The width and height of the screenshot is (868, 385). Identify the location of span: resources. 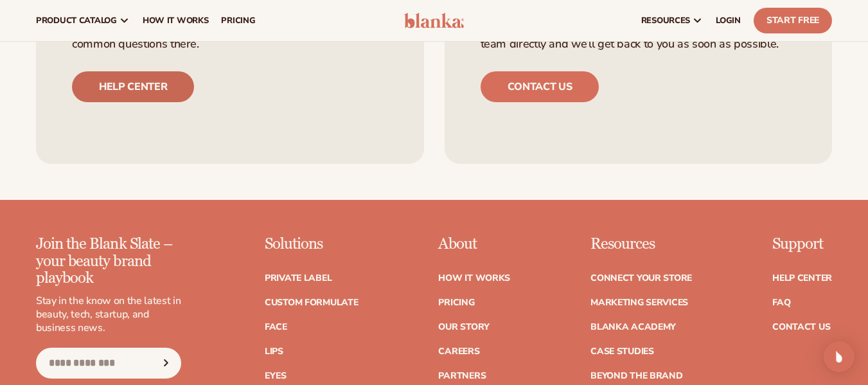
(666, 21).